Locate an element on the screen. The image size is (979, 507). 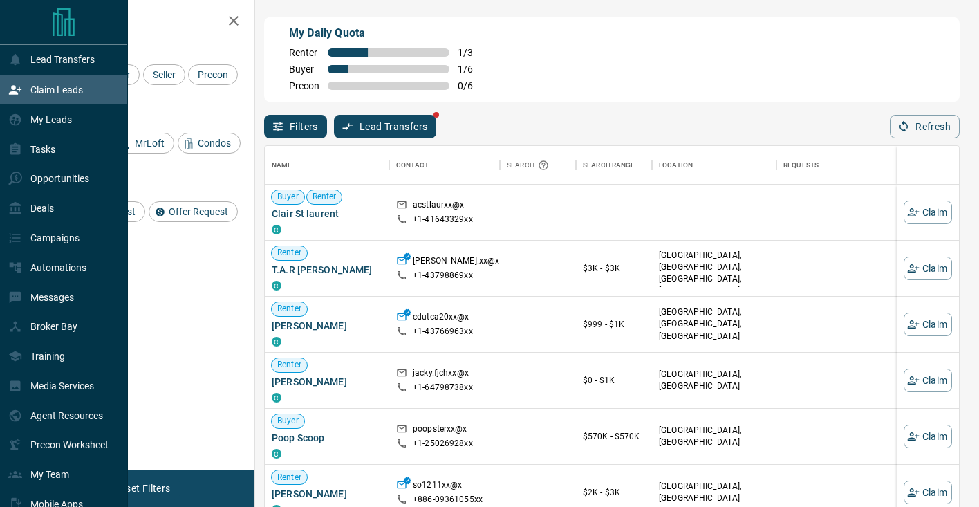
p: +1- 43766963xx is located at coordinates (443, 331).